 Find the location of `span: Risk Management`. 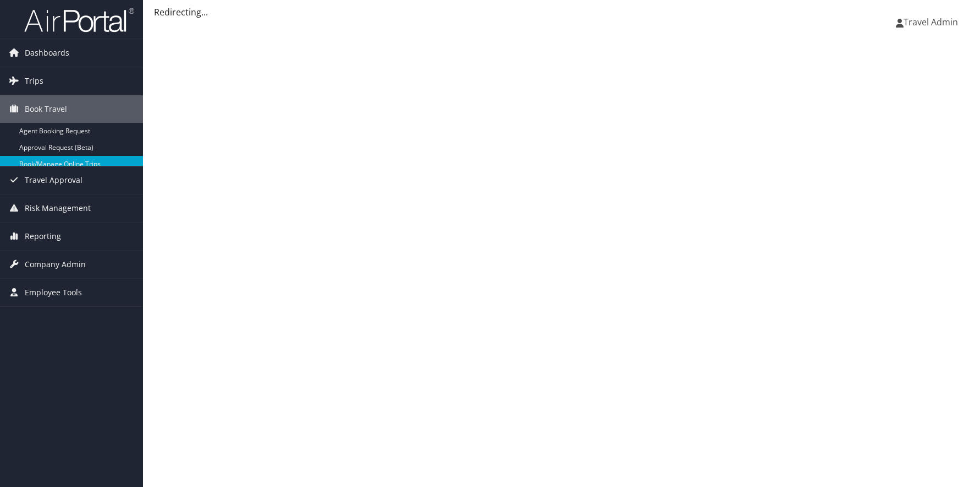

span: Risk Management is located at coordinates (58, 208).